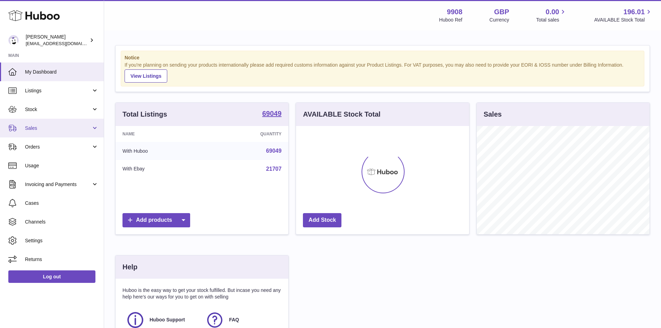  I want to click on span: Huboo Support, so click(167, 319).